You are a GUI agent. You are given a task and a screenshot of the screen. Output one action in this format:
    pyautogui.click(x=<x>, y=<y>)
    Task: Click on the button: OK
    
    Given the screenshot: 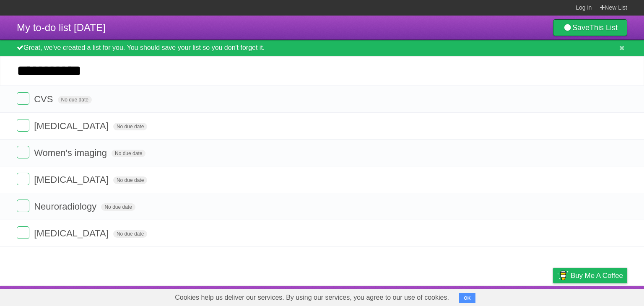 What is the action you would take?
    pyautogui.click(x=467, y=298)
    